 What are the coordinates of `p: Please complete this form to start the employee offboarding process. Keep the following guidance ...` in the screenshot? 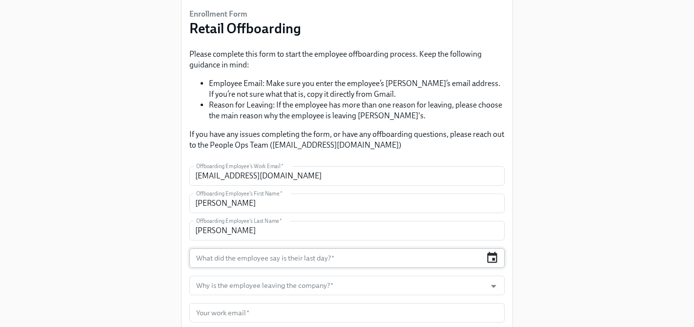 It's located at (347, 60).